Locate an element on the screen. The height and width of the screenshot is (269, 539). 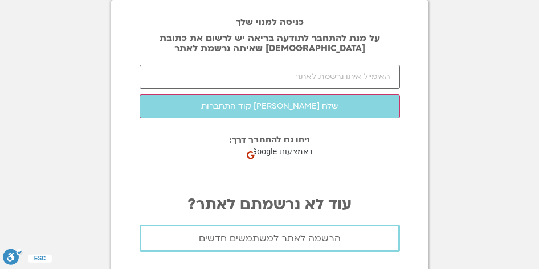
h2: כניסה למנוי שלך is located at coordinates (269, 22).